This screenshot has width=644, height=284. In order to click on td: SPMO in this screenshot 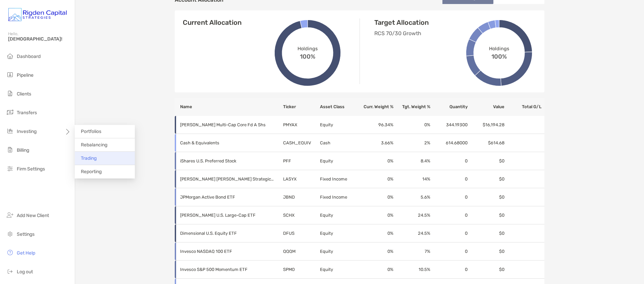, I will do `click(301, 269)`.